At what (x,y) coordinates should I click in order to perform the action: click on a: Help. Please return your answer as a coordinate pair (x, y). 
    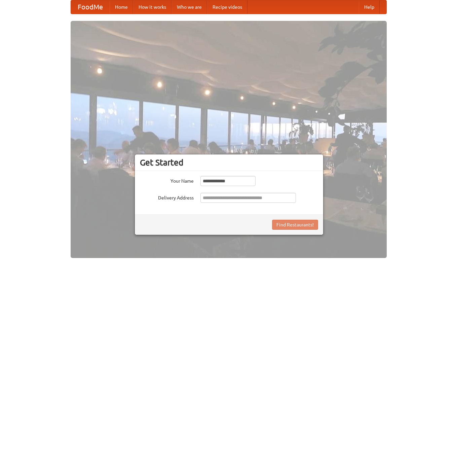
    Looking at the image, I should click on (369, 7).